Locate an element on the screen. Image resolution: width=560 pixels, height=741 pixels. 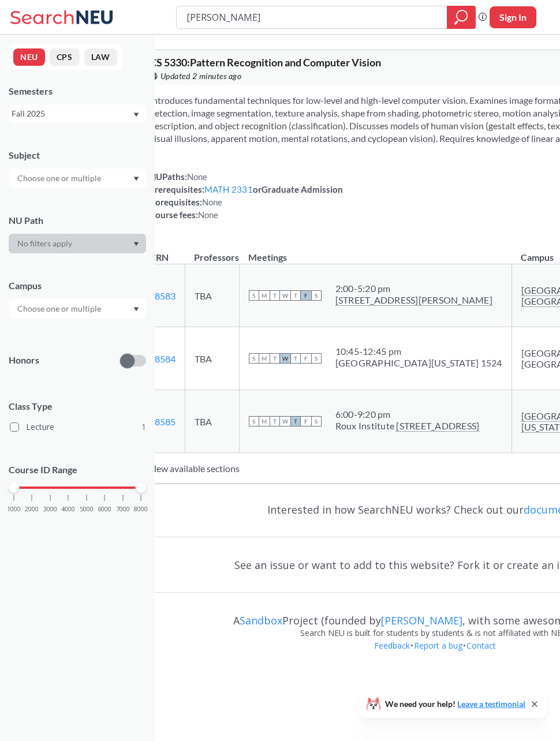
svg: magnifying glass is located at coordinates (461, 18).